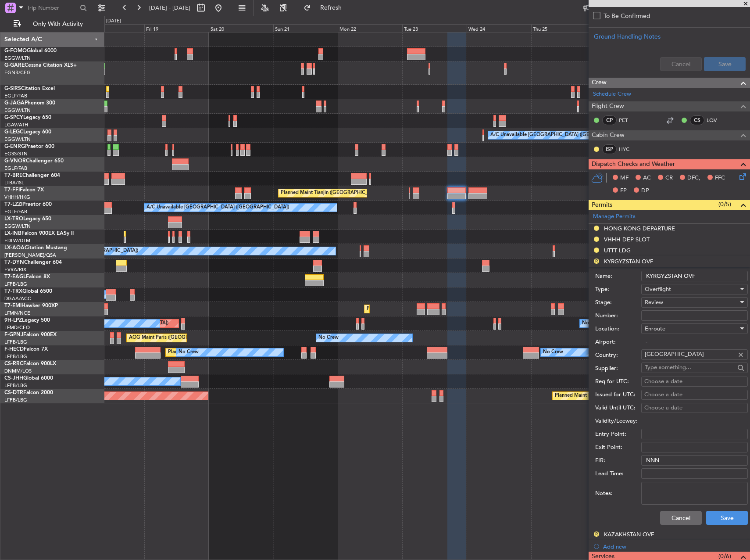  What do you see at coordinates (619, 382) in the screenshot?
I see `label: Req for UTC:` at bounding box center [619, 382].